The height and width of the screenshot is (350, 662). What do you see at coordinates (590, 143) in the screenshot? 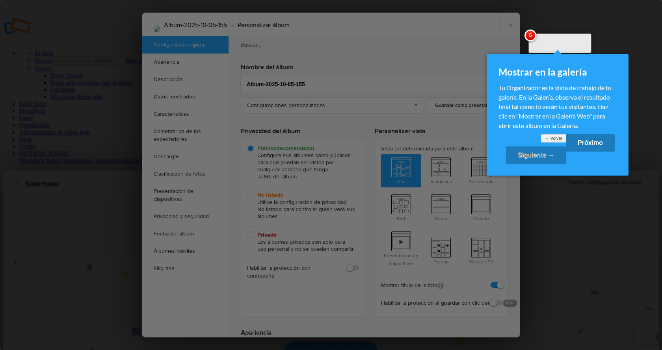
I see `font: Próximo` at bounding box center [590, 143].